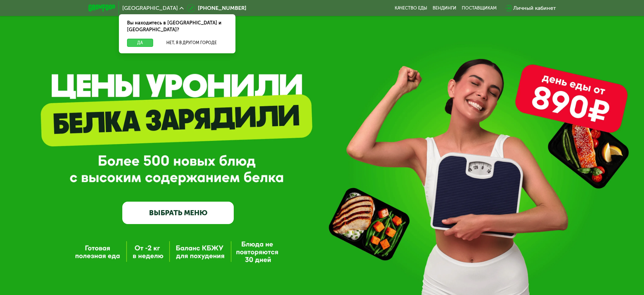 The image size is (644, 295). What do you see at coordinates (178, 212) in the screenshot?
I see `a: ВЫБРАТЬ МЕНЮ` at bounding box center [178, 212].